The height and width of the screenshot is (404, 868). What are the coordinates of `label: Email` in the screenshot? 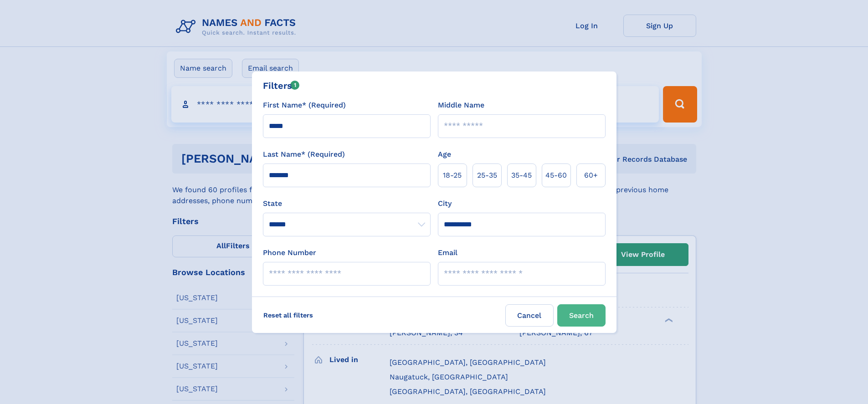 It's located at (447, 253).